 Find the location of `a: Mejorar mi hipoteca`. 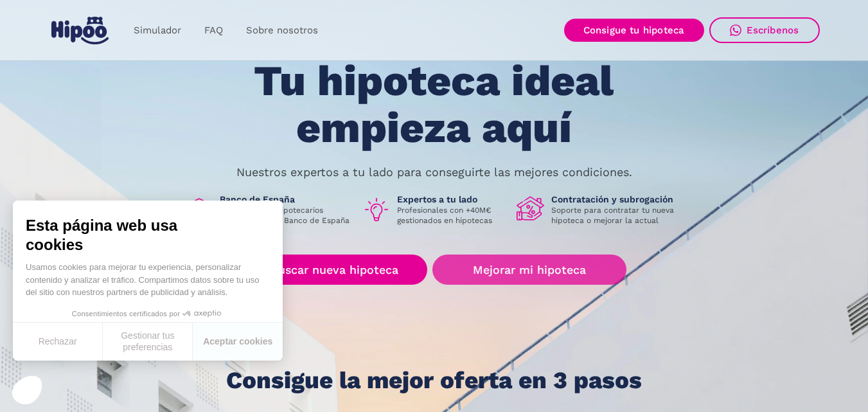

a: Mejorar mi hipoteca is located at coordinates (529, 269).